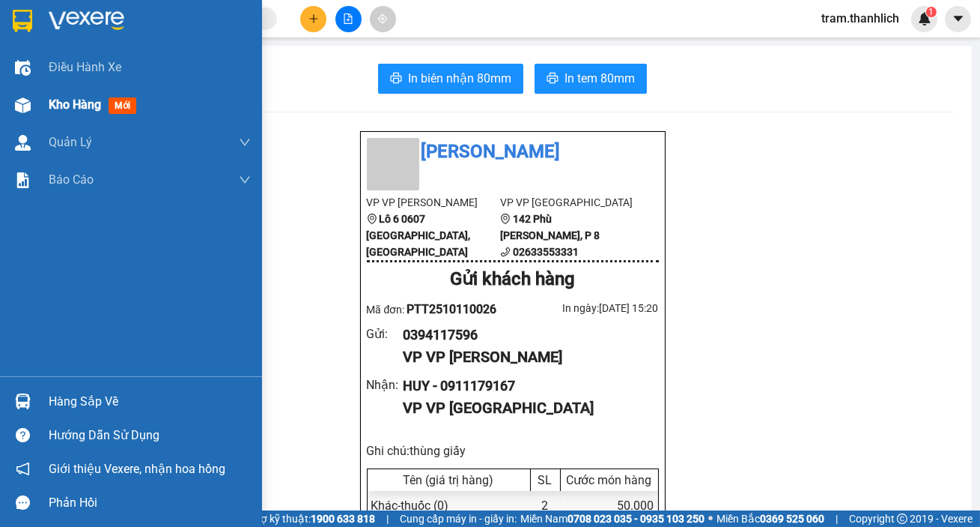 This screenshot has height=527, width=980. I want to click on button: printerIn biên nhận 80mm, so click(450, 79).